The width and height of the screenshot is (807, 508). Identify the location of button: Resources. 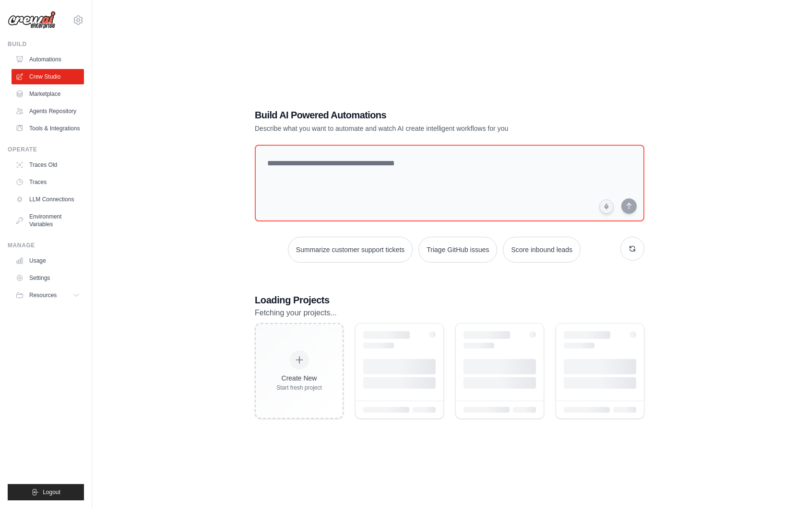
(47, 295).